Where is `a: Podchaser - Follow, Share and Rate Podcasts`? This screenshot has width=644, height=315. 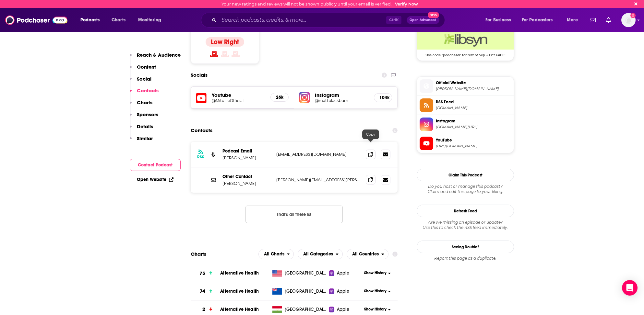
a: Podchaser - Follow, Share and Rate Podcasts is located at coordinates (36, 20).